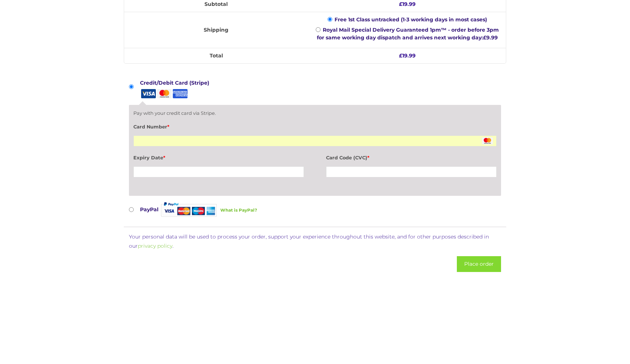  Describe the element at coordinates (315, 241) in the screenshot. I see `p: Your personal data will be used to process your order, support your experience throughout this we...` at that location.